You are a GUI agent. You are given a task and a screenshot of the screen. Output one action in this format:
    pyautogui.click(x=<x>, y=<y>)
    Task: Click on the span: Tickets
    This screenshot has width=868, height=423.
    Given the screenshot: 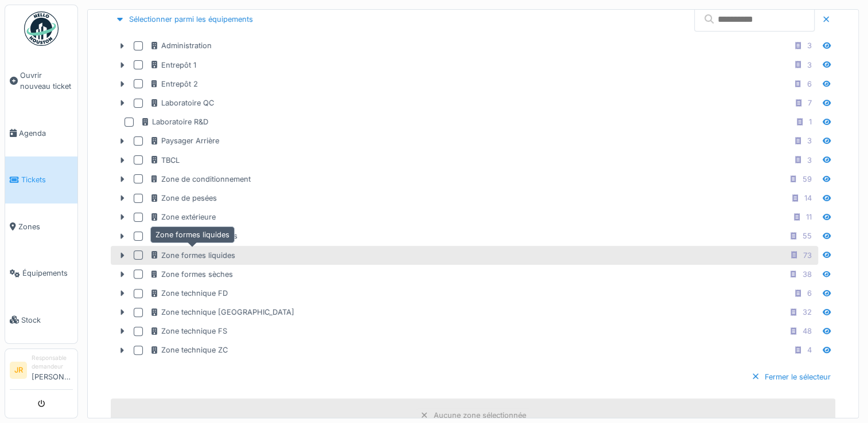 What is the action you would take?
    pyautogui.click(x=47, y=180)
    